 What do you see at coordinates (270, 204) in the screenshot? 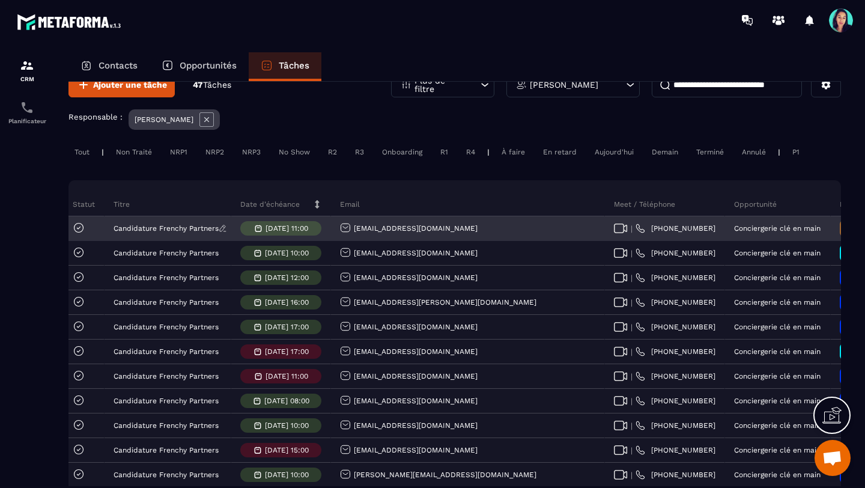
I see `p: Date d’échéance` at bounding box center [270, 204].